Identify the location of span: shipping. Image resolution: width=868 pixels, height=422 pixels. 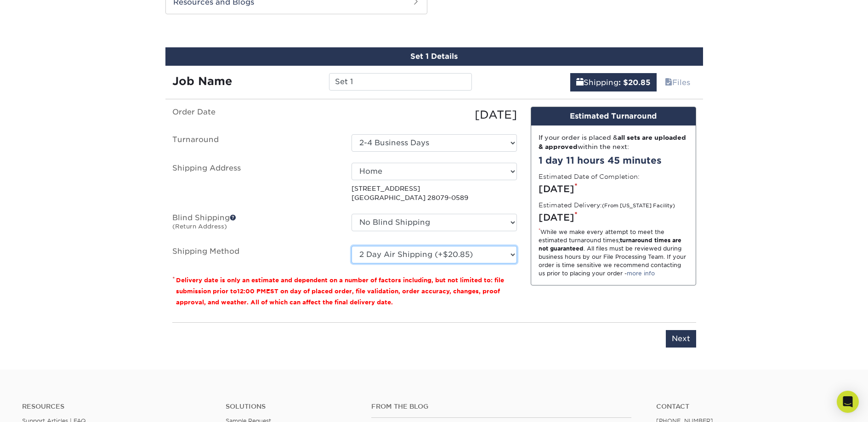
(580, 82).